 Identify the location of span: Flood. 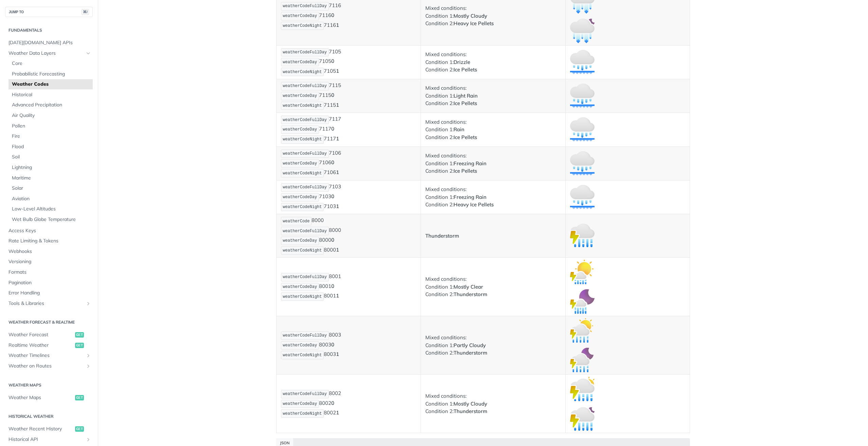
(51, 147).